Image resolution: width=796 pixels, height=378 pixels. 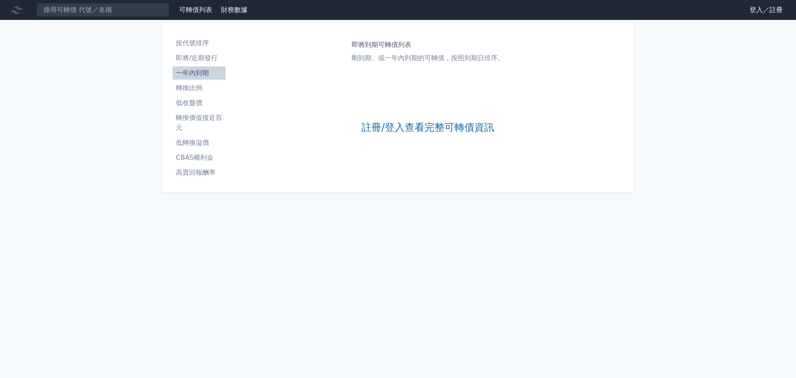 What do you see at coordinates (199, 103) in the screenshot?
I see `li: 低收盤價` at bounding box center [199, 103].